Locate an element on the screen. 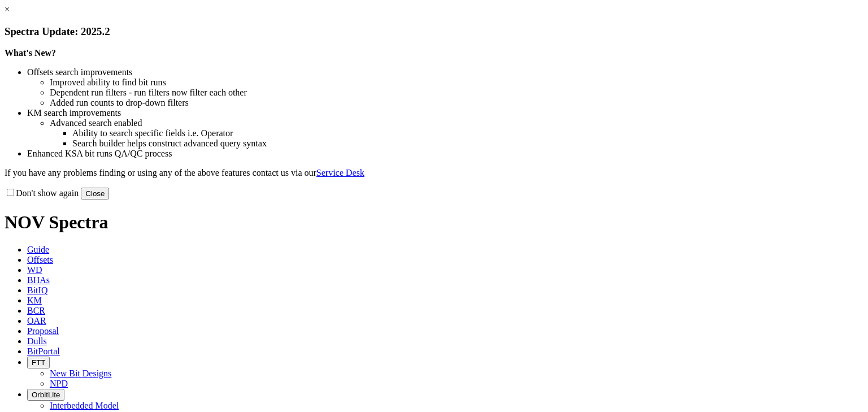  li: Offsets search improvements is located at coordinates (446, 72).